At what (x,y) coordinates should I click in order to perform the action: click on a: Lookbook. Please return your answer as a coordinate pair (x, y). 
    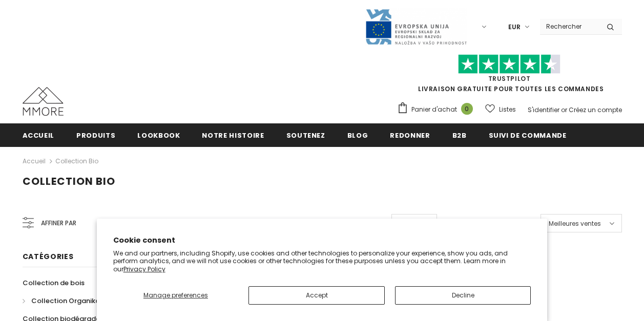
    Looking at the image, I should click on (158, 135).